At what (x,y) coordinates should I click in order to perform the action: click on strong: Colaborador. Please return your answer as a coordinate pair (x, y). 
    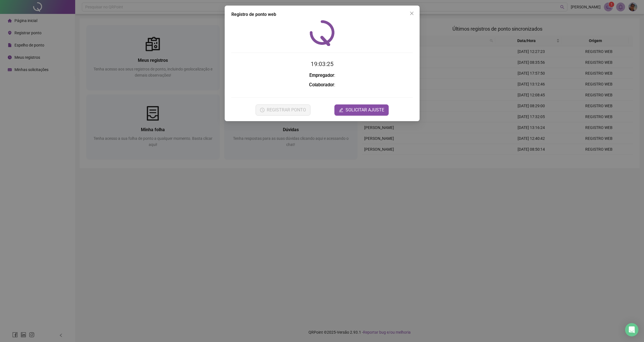
    Looking at the image, I should click on (322, 85).